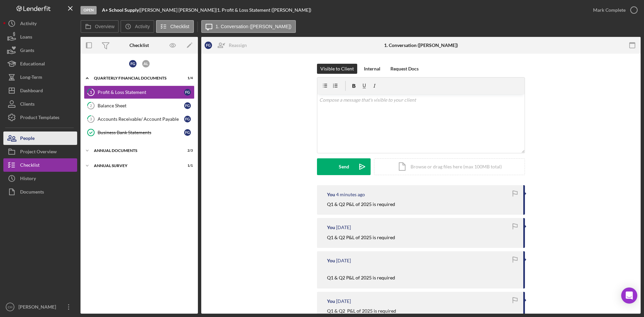 This screenshot has width=644, height=317. I want to click on button: Dashboard, so click(40, 91).